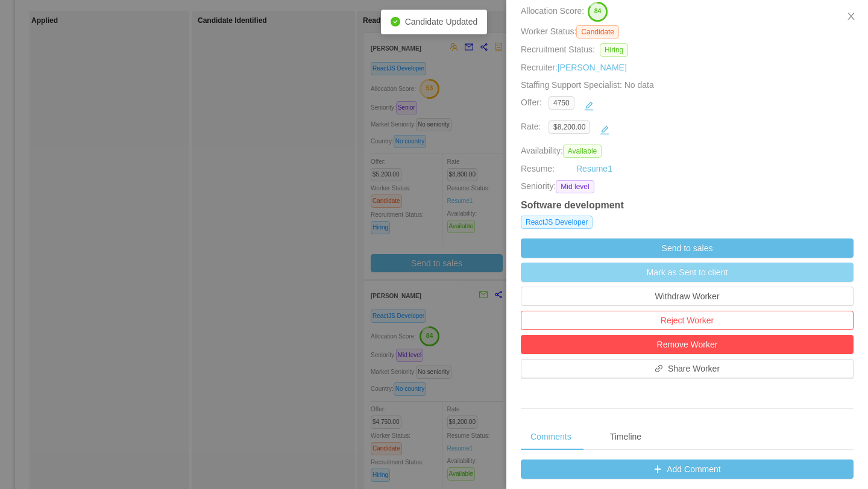  What do you see at coordinates (441, 22) in the screenshot?
I see `span: Candidate Updated` at bounding box center [441, 22].